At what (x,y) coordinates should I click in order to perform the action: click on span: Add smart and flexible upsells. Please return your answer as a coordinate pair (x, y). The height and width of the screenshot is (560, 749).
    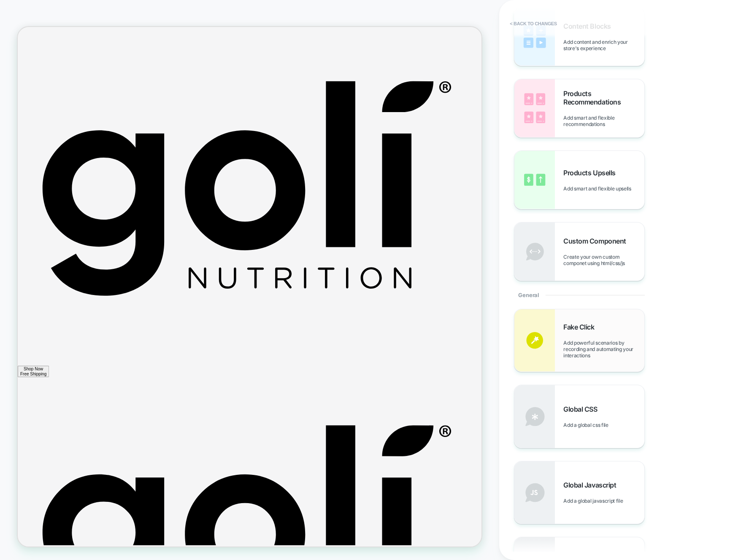
    Looking at the image, I should click on (599, 189).